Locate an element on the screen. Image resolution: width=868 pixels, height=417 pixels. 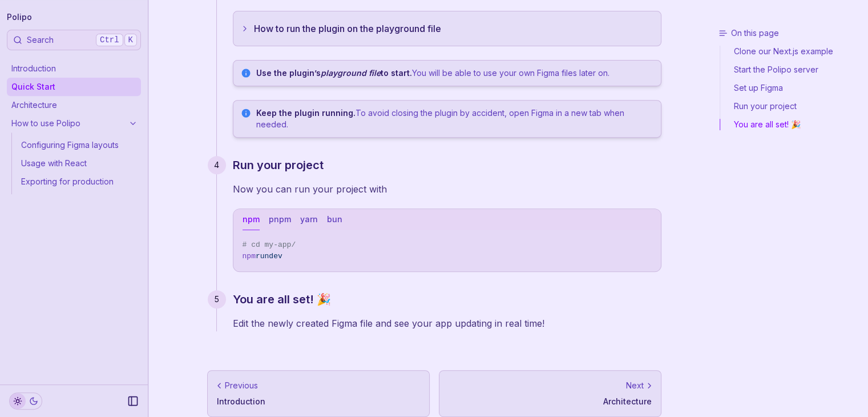
span: npm is located at coordinates (249, 256).